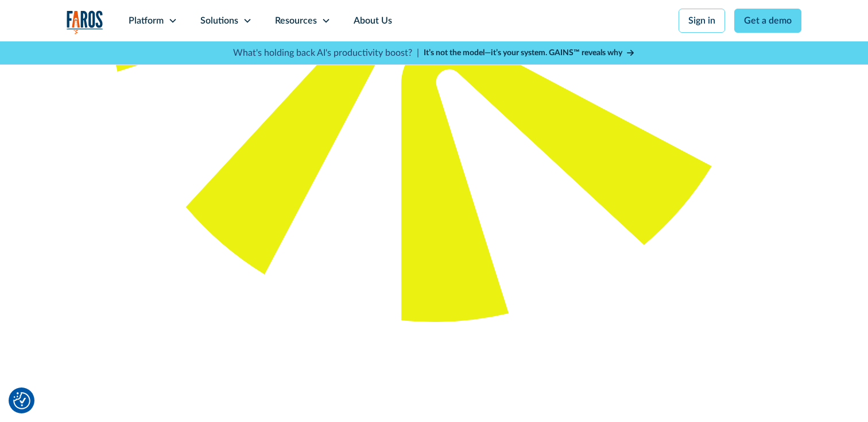  What do you see at coordinates (85, 22) in the screenshot?
I see `img: Logo of the analytics and reporting company Faros.` at bounding box center [85, 22].